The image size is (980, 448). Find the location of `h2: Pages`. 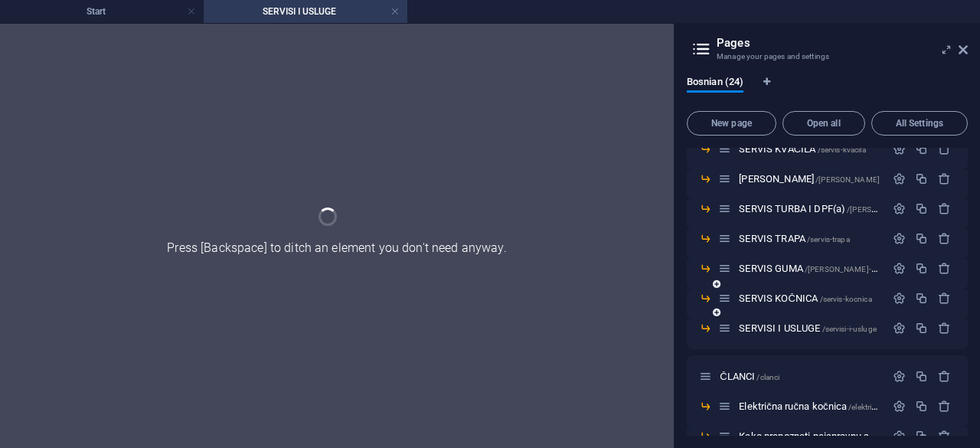

h2: Pages is located at coordinates (842, 43).